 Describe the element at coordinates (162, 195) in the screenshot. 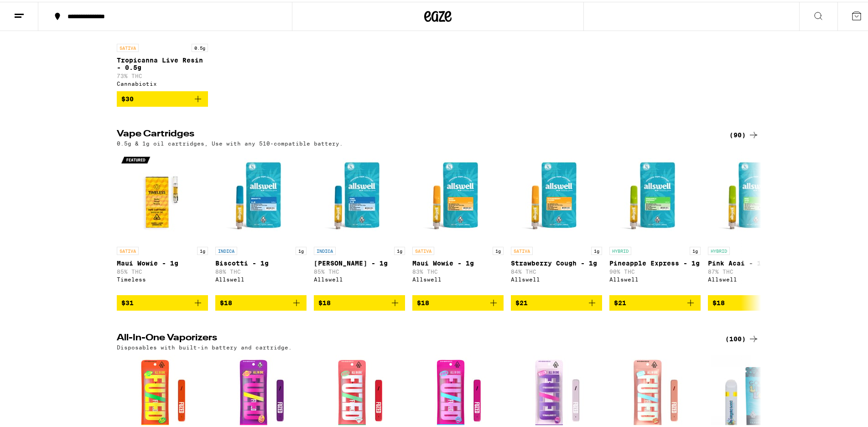

I see `img: Timeless - Maui Wowie - 1g` at that location.